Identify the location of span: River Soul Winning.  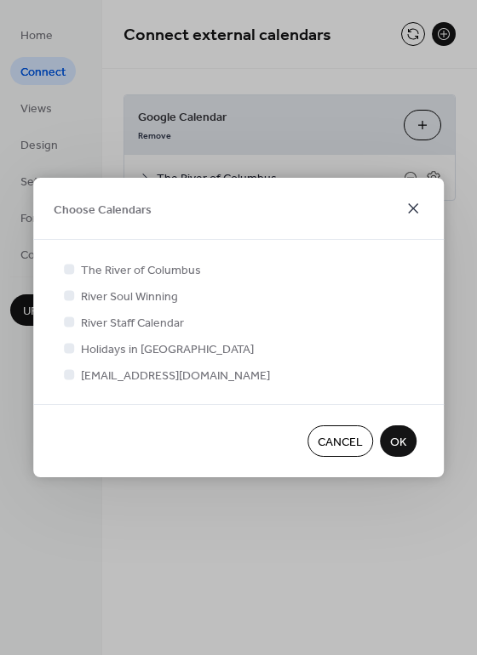
(129, 297).